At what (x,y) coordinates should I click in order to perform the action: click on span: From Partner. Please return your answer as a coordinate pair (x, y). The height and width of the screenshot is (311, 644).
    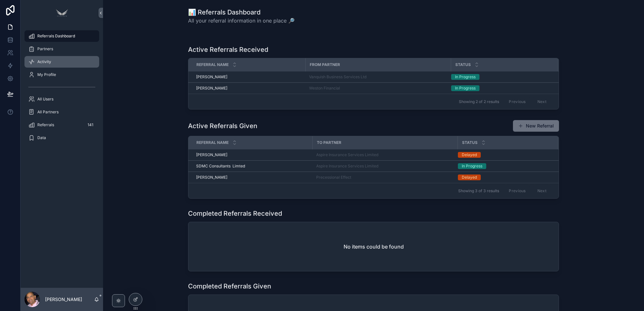
    Looking at the image, I should click on (325, 65).